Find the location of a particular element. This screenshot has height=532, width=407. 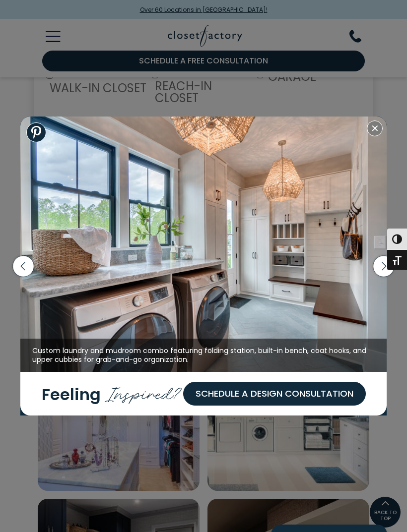

button: Toggle Font size is located at coordinates (396, 260).